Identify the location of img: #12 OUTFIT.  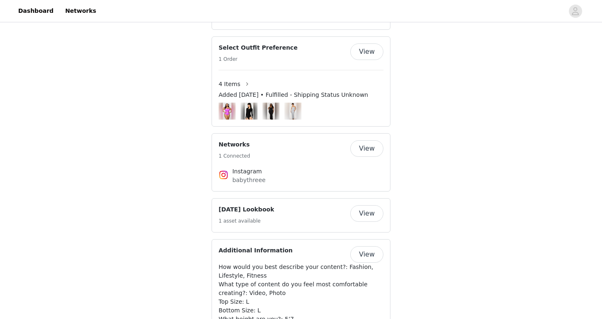
(227, 111).